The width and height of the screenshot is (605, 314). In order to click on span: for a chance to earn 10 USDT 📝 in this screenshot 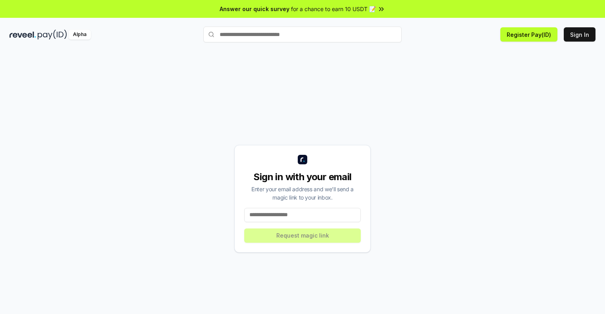, I will do `click(333, 9)`.